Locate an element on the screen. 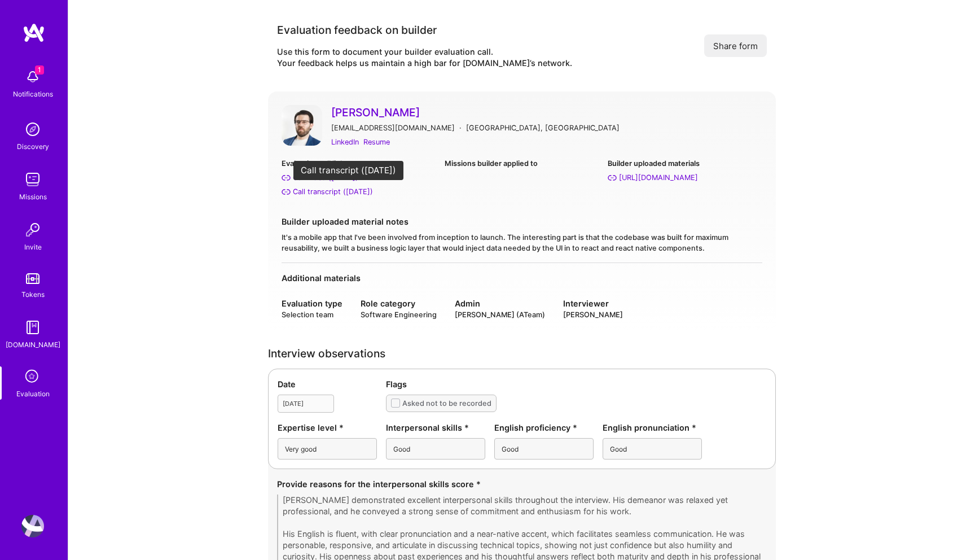  div: Evaluation call links is located at coordinates (358, 163).